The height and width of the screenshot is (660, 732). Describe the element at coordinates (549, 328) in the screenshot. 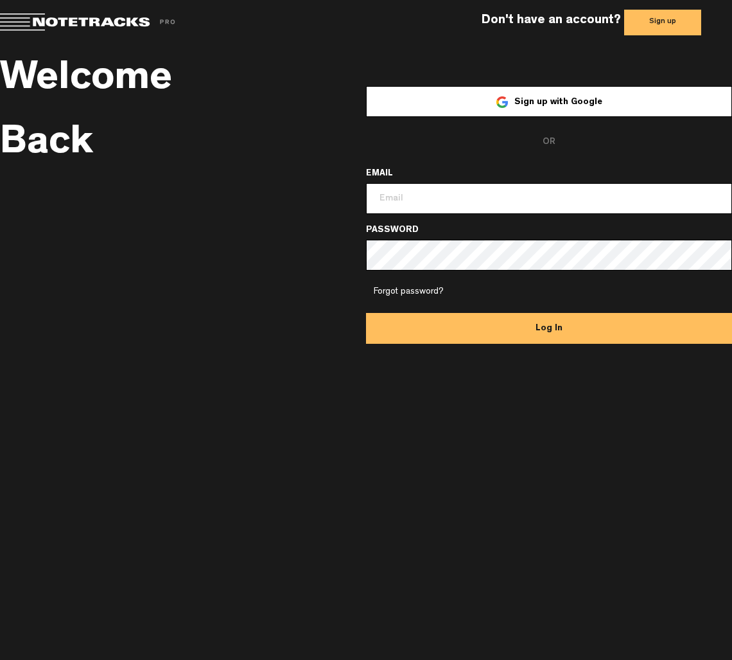

I see `button: Log In` at that location.